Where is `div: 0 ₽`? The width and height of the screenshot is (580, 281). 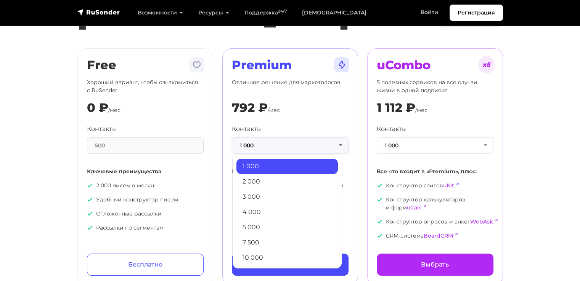
div: 0 ₽ is located at coordinates (98, 108).